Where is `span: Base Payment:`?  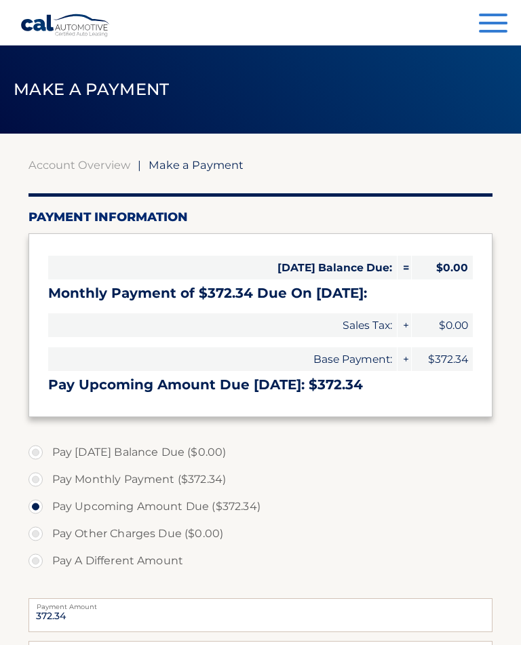 span: Base Payment: is located at coordinates (222, 359).